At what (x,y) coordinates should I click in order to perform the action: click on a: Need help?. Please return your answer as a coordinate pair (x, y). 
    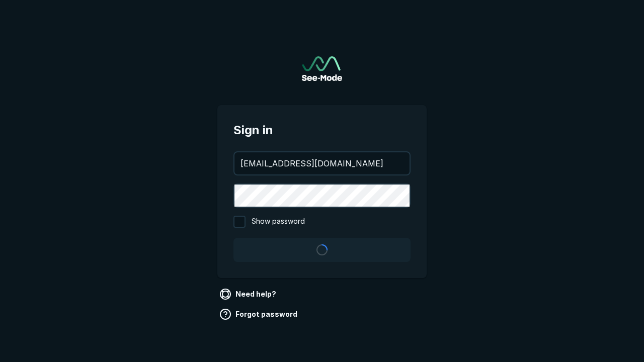
    Looking at the image, I should click on (249, 294).